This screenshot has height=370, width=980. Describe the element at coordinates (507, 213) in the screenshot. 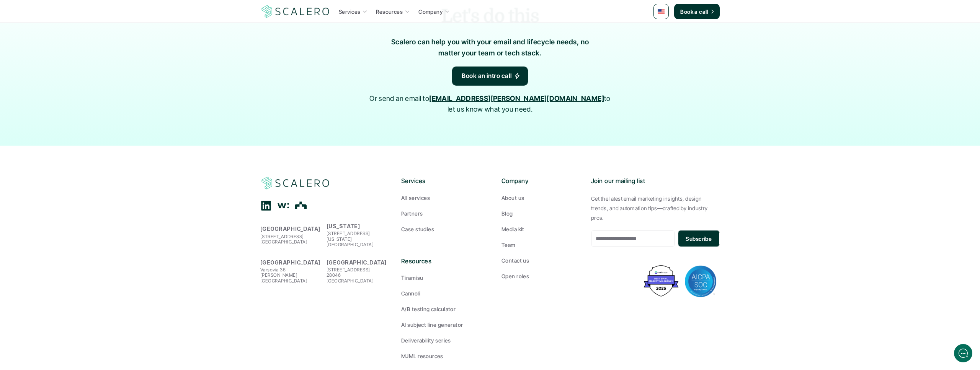

I see `p: Blog` at that location.